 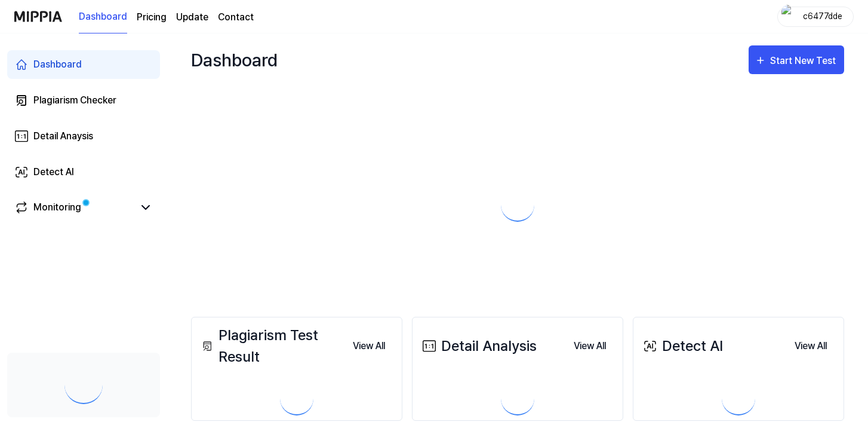 I want to click on a: Pricing, so click(x=151, y=17).